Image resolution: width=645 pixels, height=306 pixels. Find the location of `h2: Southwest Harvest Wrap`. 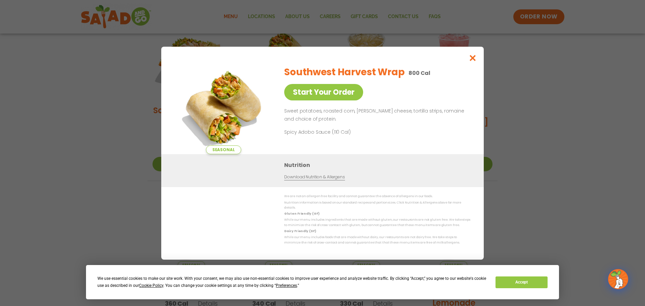

h2: Southwest Harvest Wrap is located at coordinates (344, 72).